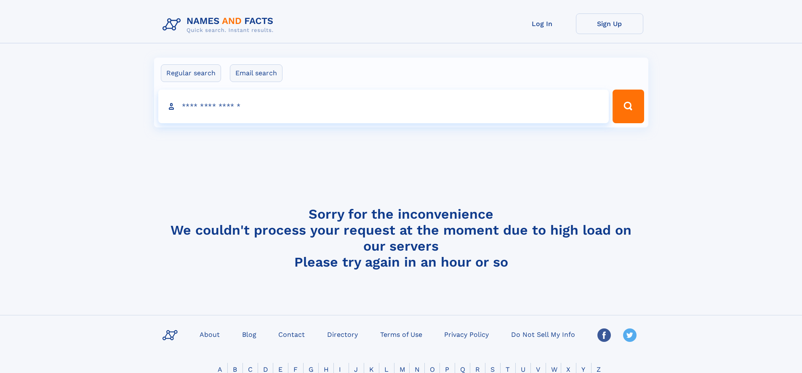  Describe the element at coordinates (628, 106) in the screenshot. I see `button: Search Button` at that location.